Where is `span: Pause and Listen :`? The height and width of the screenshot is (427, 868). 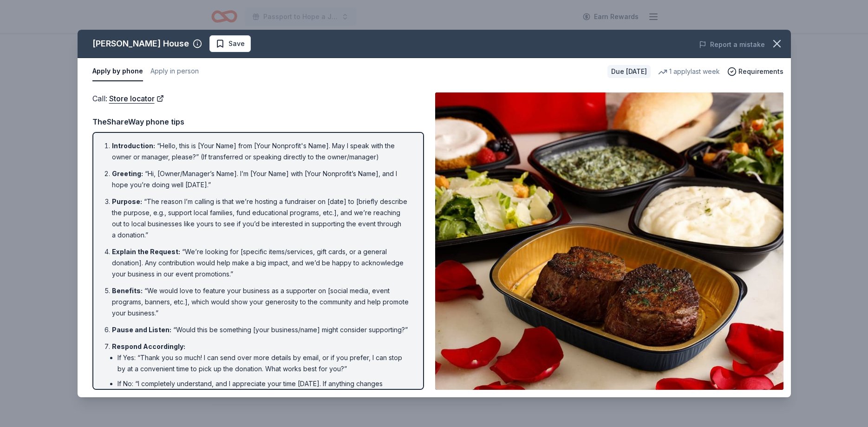 span: Pause and Listen : is located at coordinates (142, 329).